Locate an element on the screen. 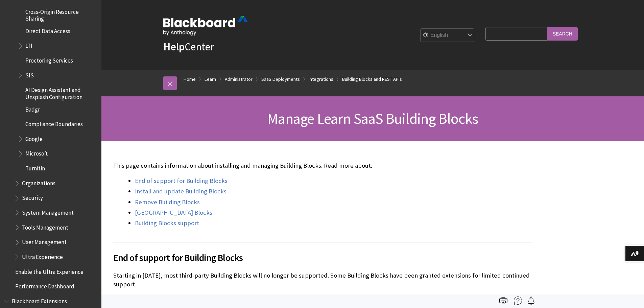  a: Administrator is located at coordinates (239, 79).